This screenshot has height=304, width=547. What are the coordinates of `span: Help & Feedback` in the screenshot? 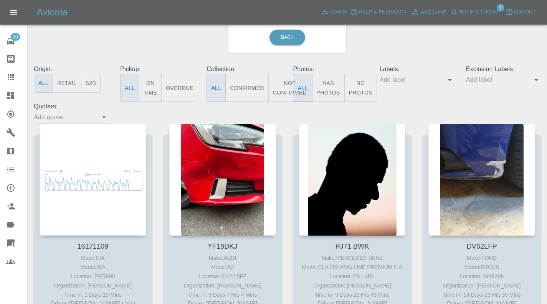 It's located at (382, 12).